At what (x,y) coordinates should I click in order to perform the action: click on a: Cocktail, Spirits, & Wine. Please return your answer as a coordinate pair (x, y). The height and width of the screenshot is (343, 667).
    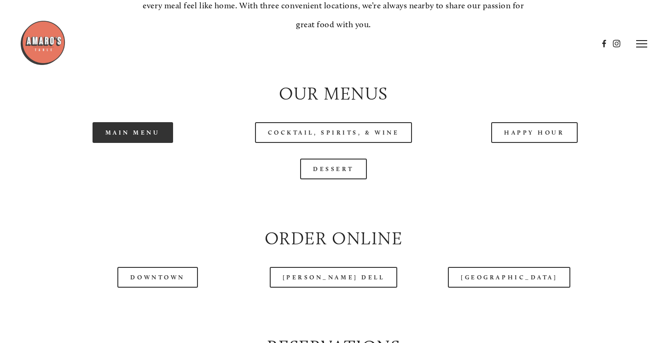
    Looking at the image, I should click on (334, 132).